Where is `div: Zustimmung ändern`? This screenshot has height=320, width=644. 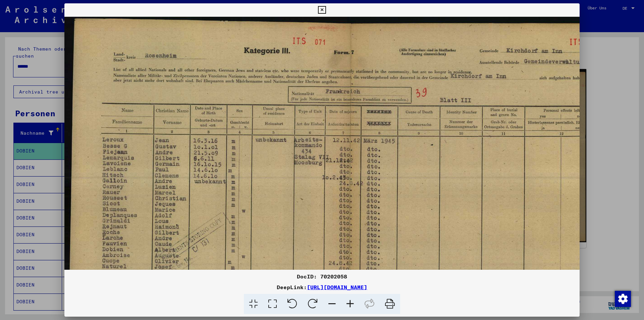
div: Zustimmung ändern is located at coordinates (622, 299).